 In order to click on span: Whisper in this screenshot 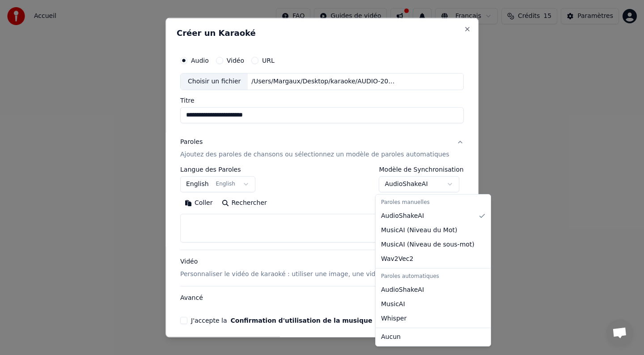, I will do `click(394, 319)`.